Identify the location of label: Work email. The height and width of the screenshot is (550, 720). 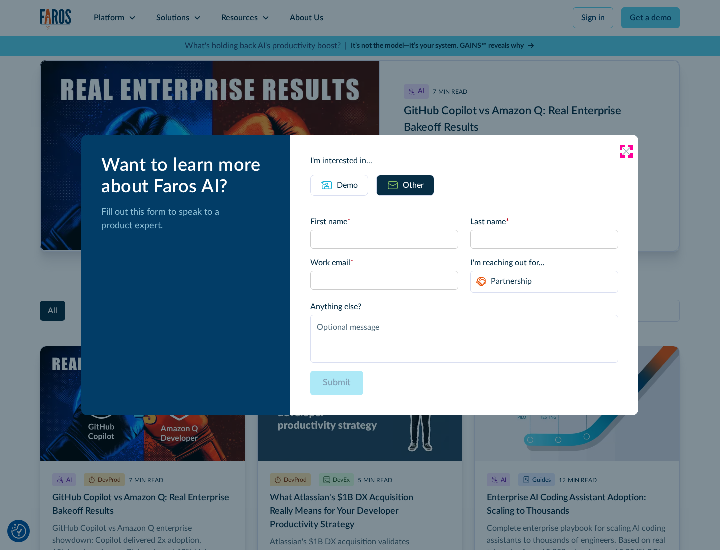
(385, 263).